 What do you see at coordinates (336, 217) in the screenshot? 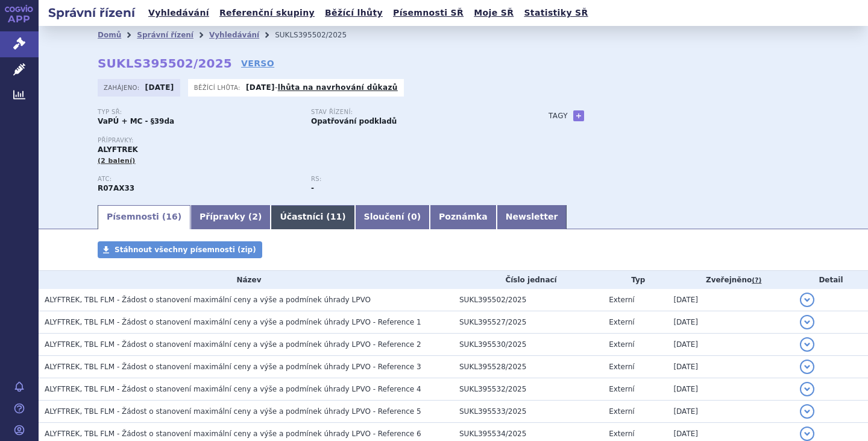
I see `span: 11` at bounding box center [336, 217].